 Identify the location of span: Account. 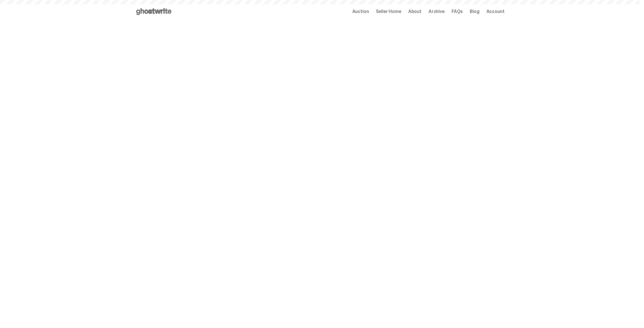
(496, 11).